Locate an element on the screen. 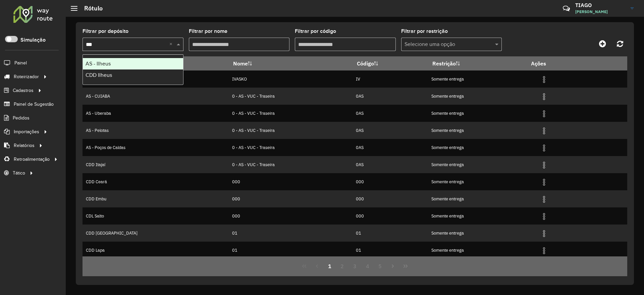 The image size is (644, 295). button: 5 is located at coordinates (380, 266).